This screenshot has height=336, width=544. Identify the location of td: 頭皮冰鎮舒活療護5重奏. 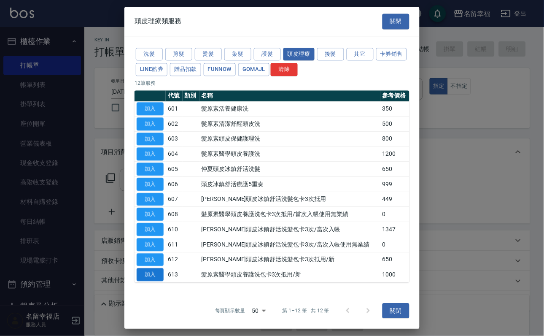
(290, 184).